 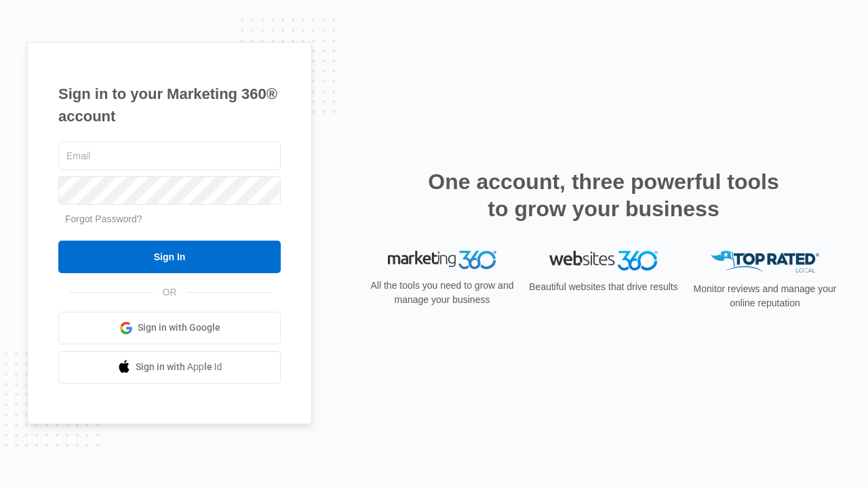 I want to click on input: Sign In, so click(x=170, y=257).